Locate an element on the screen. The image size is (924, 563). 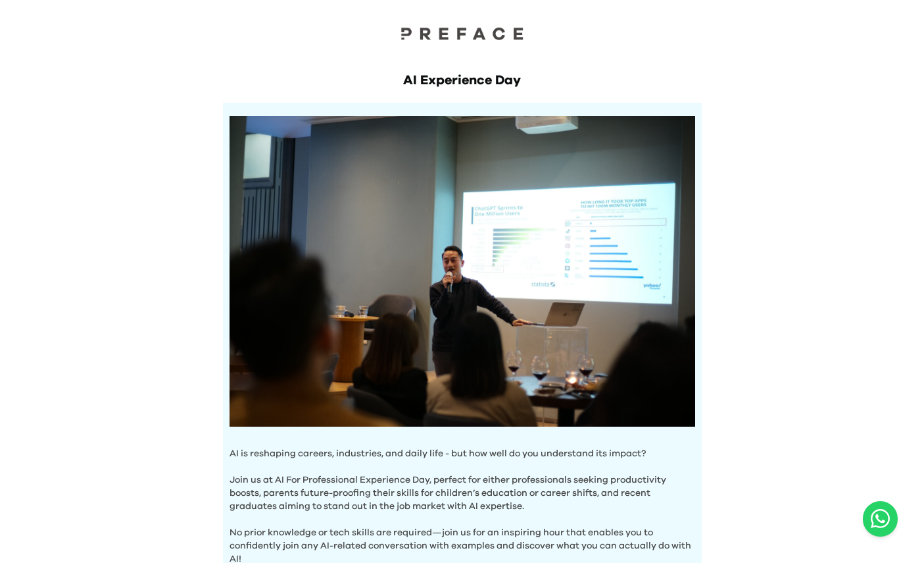
a: Chat with us on WhatsApp is located at coordinates (879, 518).